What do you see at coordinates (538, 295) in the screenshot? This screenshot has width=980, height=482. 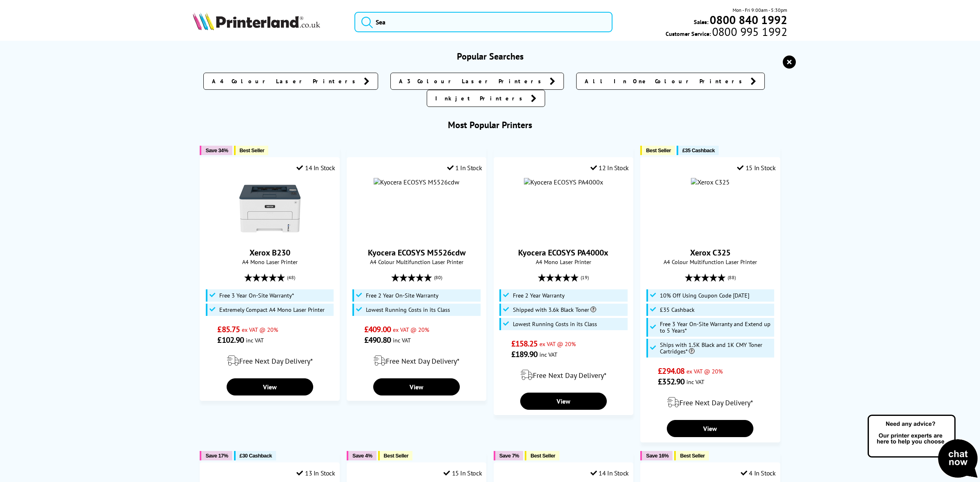 I see `span: Free 2 Year Warranty` at bounding box center [538, 295].